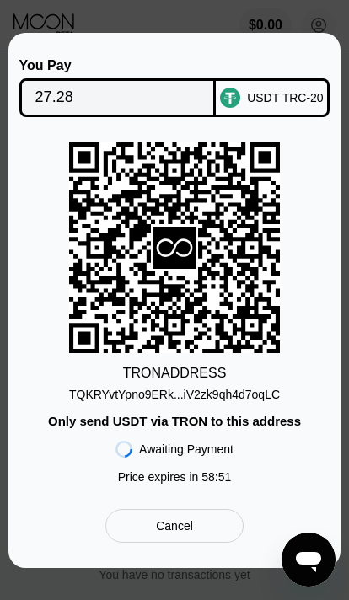 The image size is (349, 600). Describe the element at coordinates (216, 477) in the screenshot. I see `span: 58 : 51` at that location.